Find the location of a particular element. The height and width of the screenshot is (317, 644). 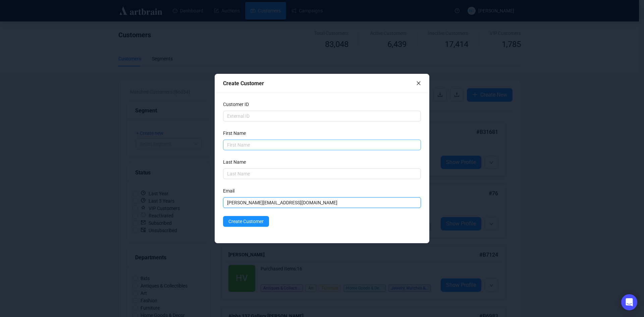

label: First Name is located at coordinates (237, 133).